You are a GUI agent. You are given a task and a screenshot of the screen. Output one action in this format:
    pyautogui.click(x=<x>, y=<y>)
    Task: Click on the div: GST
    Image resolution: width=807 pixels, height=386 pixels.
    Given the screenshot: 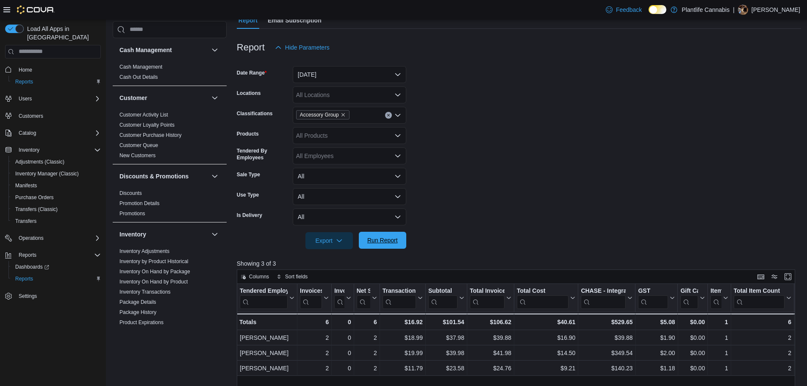 What is the action you would take?
    pyautogui.click(x=652, y=290)
    